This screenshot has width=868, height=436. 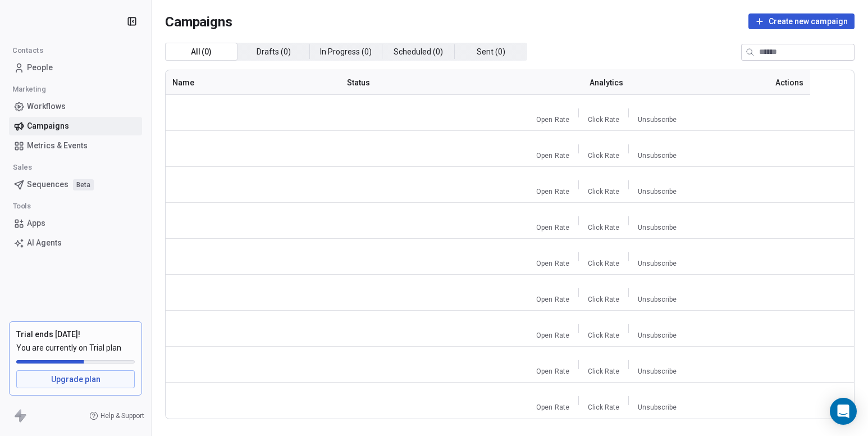 I want to click on div: Open Intercom Messenger, so click(x=843, y=411).